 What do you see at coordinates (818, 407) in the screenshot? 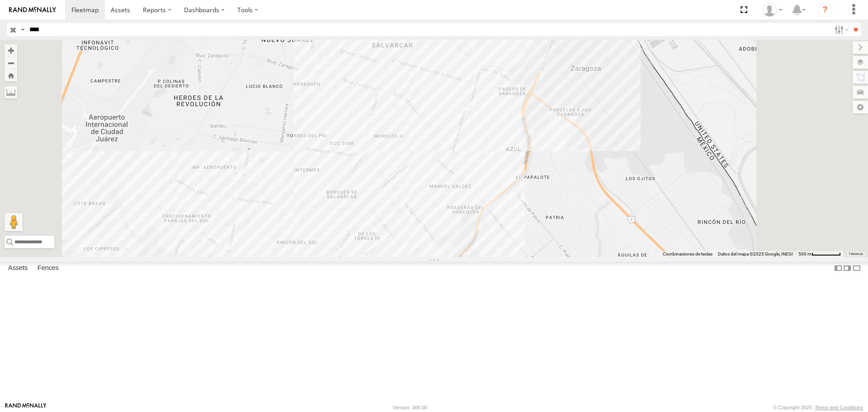
I see `div: © Copyright 2025 -` at bounding box center [818, 407].